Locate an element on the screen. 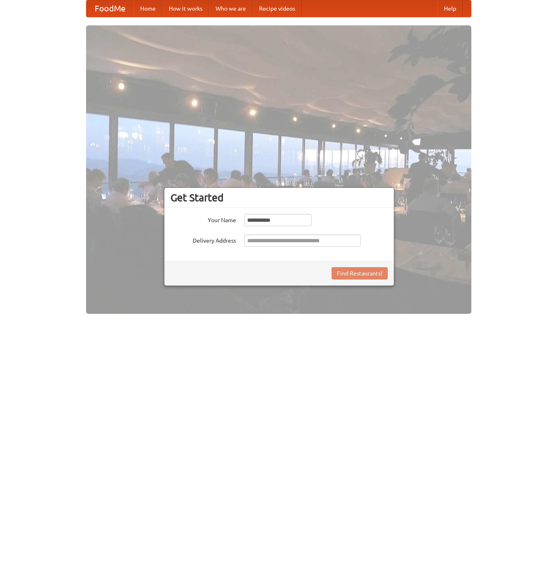 The height and width of the screenshot is (579, 557). a: Help is located at coordinates (450, 9).